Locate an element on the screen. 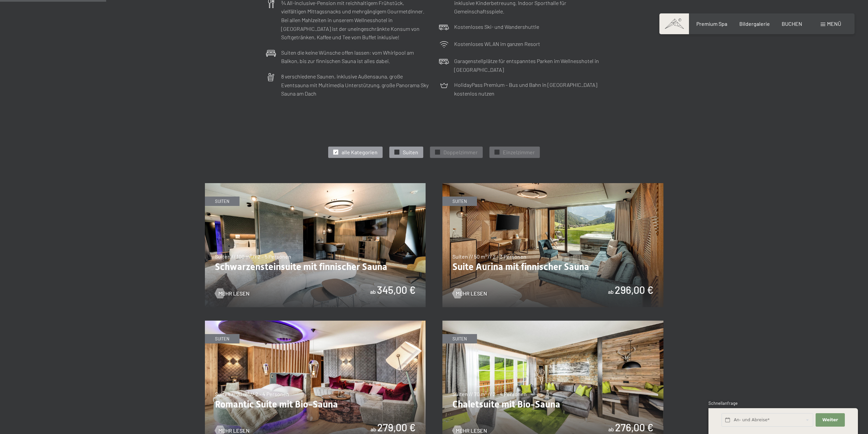 This screenshot has height=434, width=868. span: Suiten is located at coordinates (410, 152).